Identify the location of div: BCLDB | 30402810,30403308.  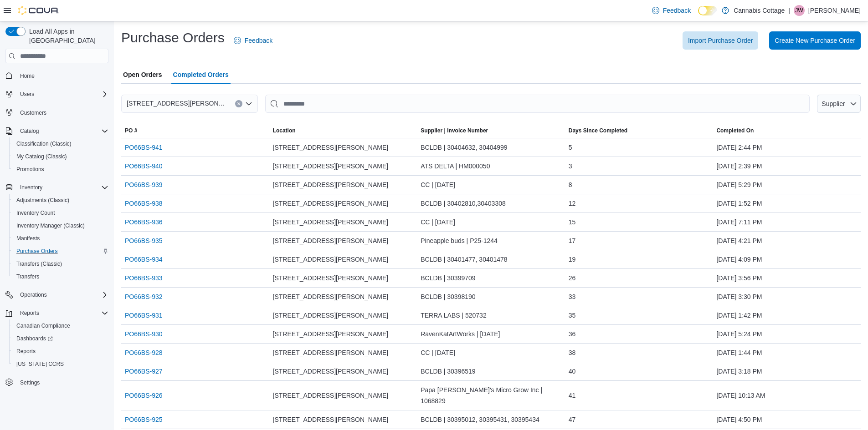
(491, 203).